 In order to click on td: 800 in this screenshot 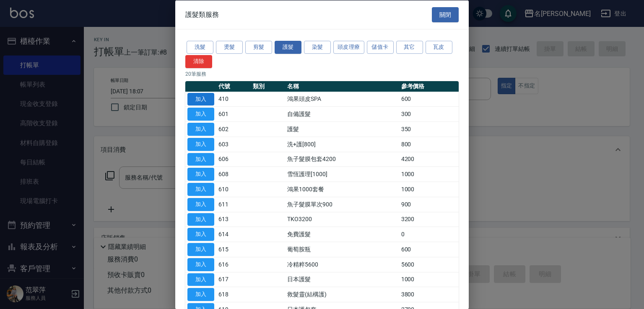, I will do `click(429, 144)`.